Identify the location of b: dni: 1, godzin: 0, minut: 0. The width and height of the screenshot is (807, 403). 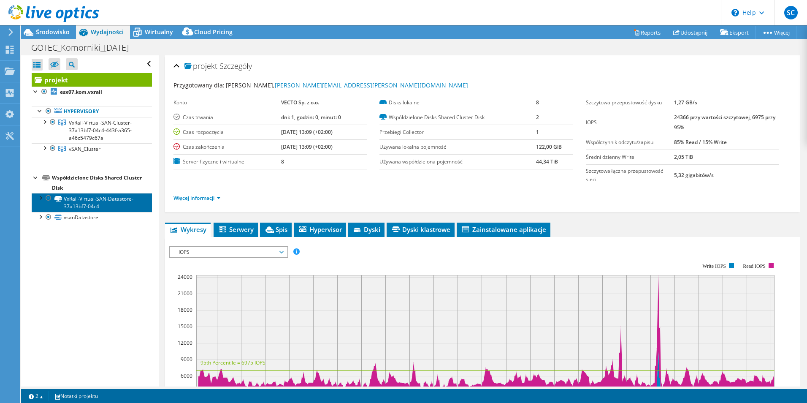
(311, 117).